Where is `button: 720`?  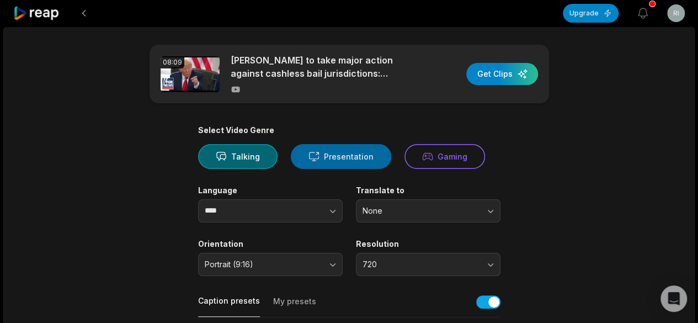 button: 720 is located at coordinates (428, 264).